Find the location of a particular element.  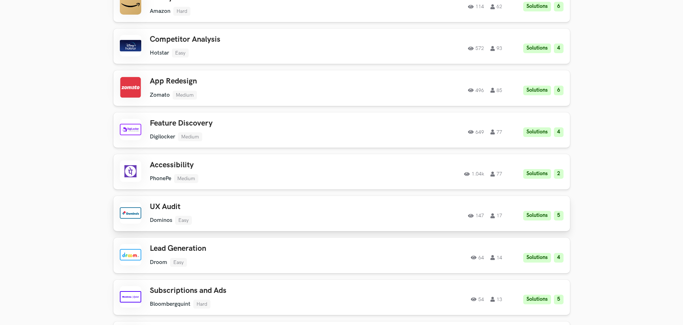

h3: App Redesign is located at coordinates (251, 81).